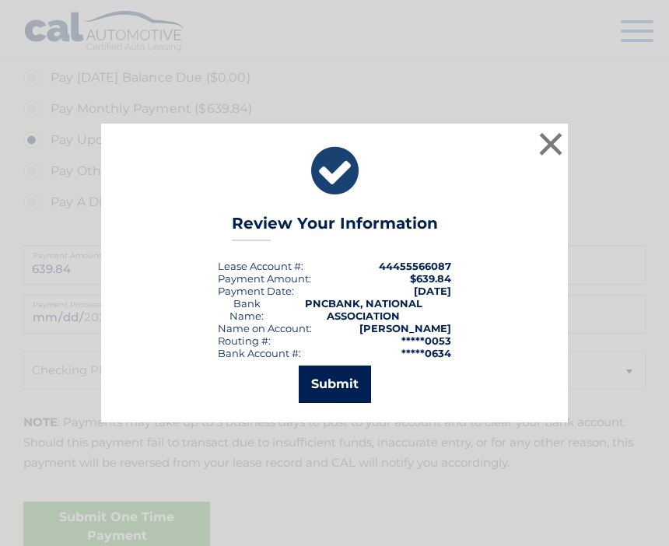  What do you see at coordinates (255, 291) in the screenshot?
I see `span: Payment Date` at bounding box center [255, 291].